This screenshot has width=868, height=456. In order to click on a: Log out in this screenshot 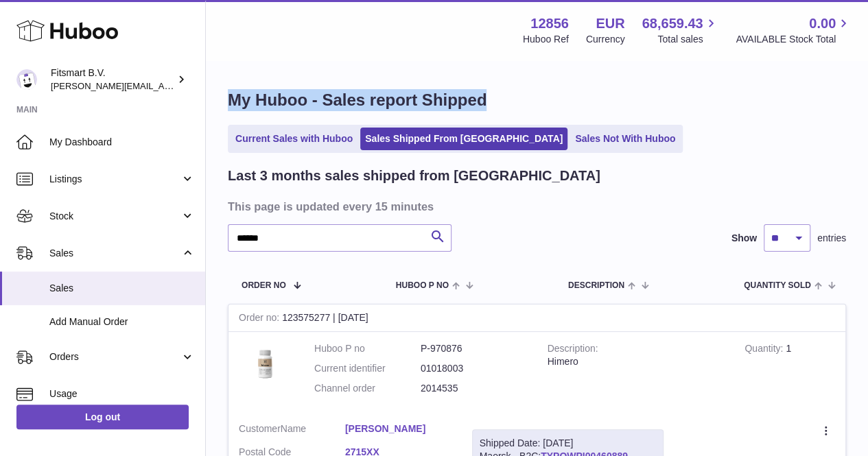, I will do `click(102, 417)`.